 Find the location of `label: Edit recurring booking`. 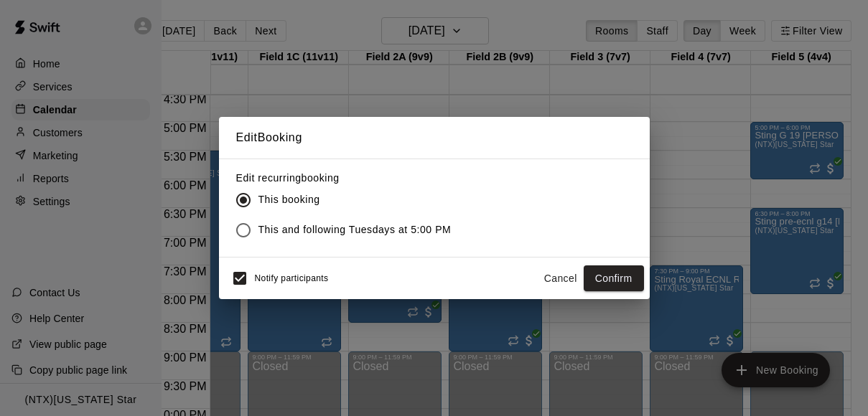

label: Edit recurring booking is located at coordinates (349, 178).